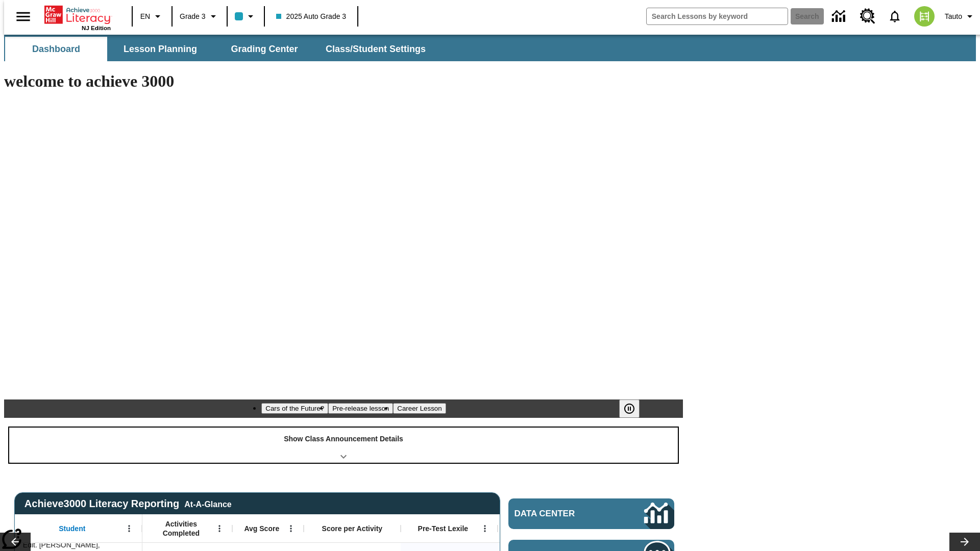 This screenshot has height=551, width=980. Describe the element at coordinates (352, 528) in the screenshot. I see `span: Score per Activity` at that location.